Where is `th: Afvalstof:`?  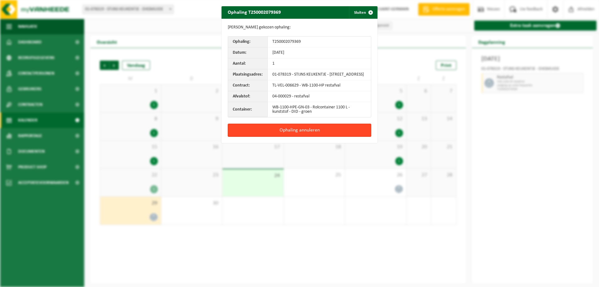
th: Afvalstof: is located at coordinates (248, 96).